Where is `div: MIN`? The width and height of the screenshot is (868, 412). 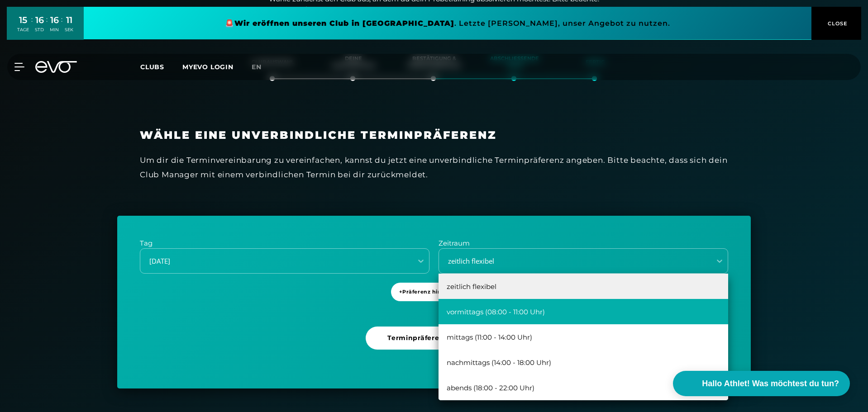
div: MIN is located at coordinates (54, 30).